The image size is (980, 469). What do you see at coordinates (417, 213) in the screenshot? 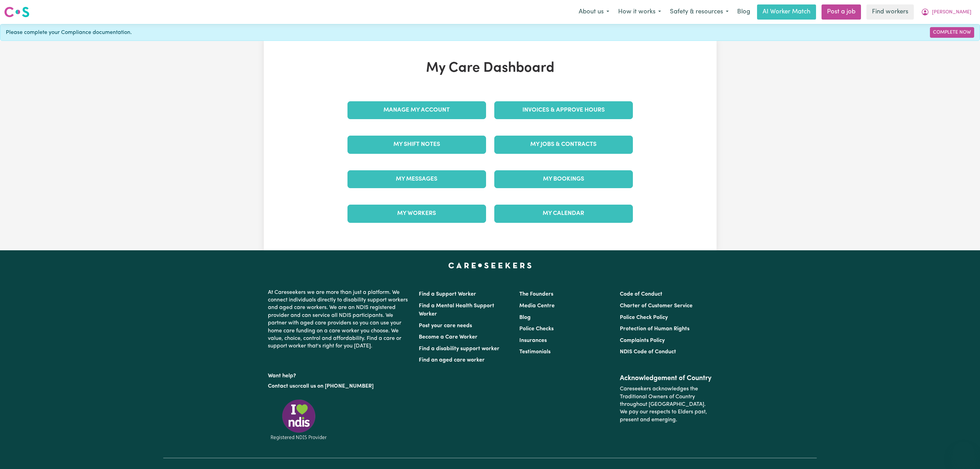
I see `a: My Workers` at bounding box center [417, 213].